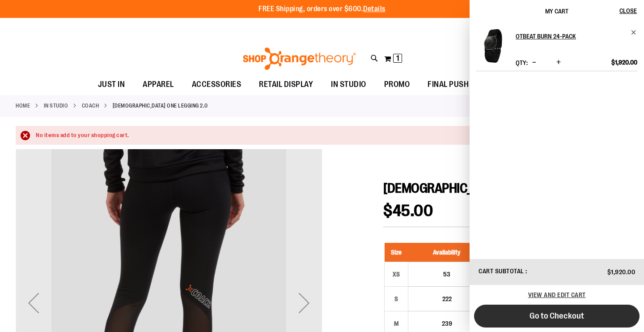  Describe the element at coordinates (501, 271) in the screenshot. I see `span: Cart Subtotal` at that location.